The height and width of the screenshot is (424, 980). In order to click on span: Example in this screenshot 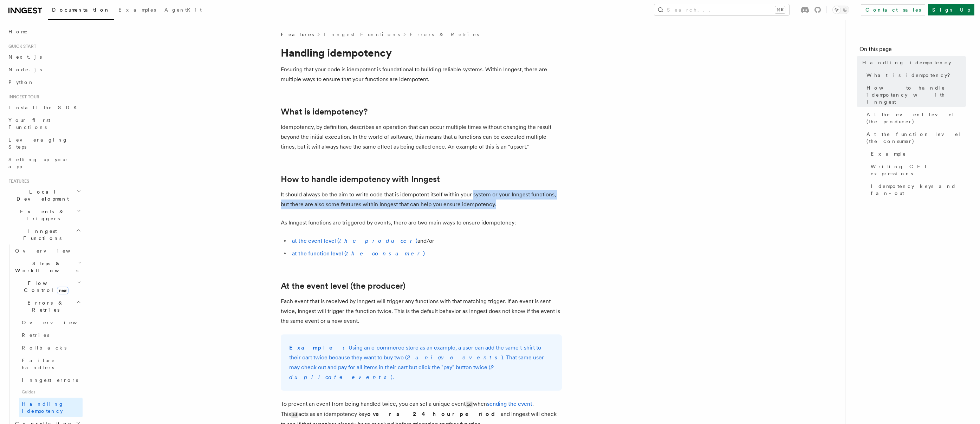, I will do `click(888, 154)`.